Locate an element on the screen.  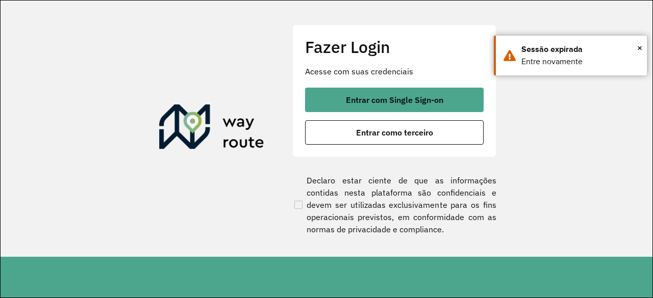
span: Entrar com Single Sign-on is located at coordinates (394, 100).